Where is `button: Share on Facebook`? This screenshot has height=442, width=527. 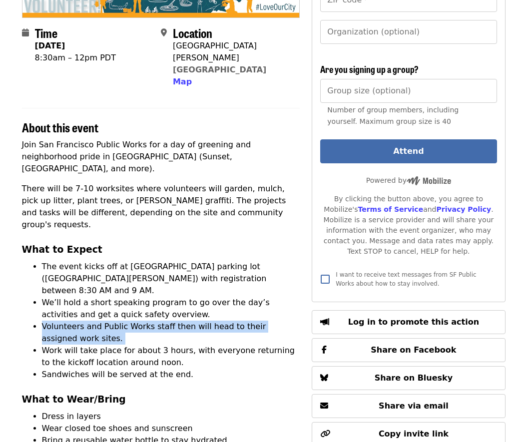
button: Share on Facebook is located at coordinates (408, 350).